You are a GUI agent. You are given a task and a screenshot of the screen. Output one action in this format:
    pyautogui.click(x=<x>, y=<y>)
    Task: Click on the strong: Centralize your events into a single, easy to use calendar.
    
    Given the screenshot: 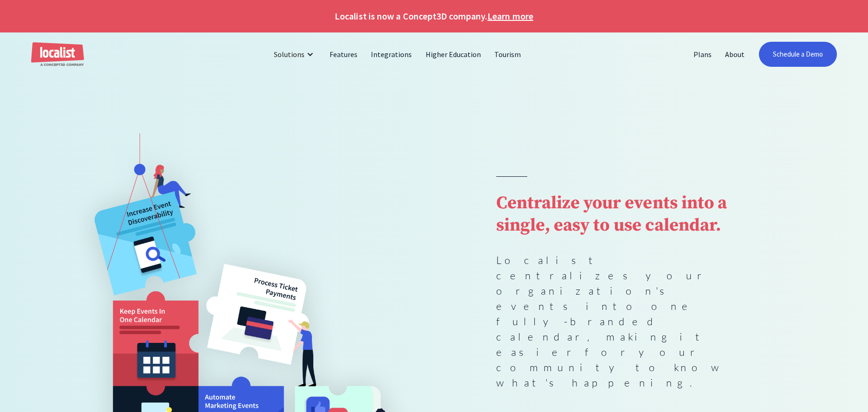 What is the action you would take?
    pyautogui.click(x=611, y=214)
    